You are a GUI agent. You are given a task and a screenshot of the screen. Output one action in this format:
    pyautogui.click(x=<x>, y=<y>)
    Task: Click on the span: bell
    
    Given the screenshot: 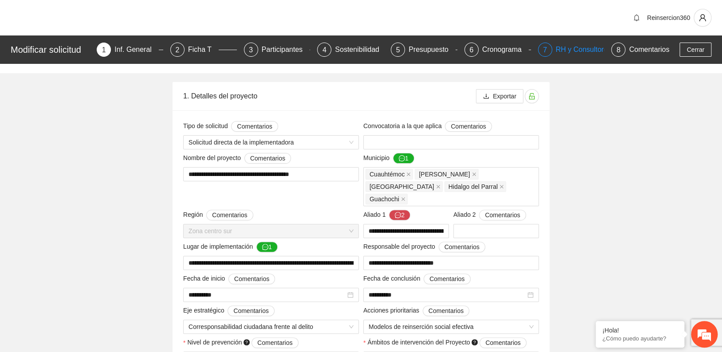 What is the action you would take?
    pyautogui.click(x=636, y=18)
    